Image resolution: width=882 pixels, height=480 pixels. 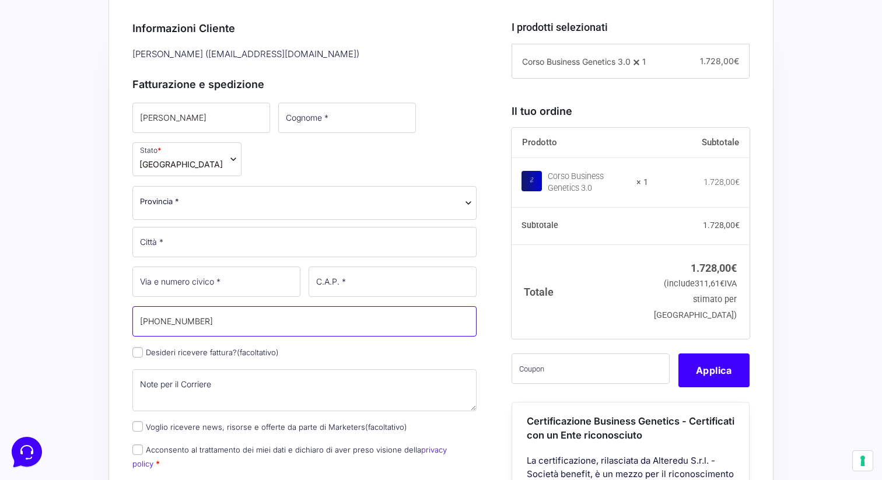 What do you see at coordinates (201, 118) in the screenshot?
I see `input: Nome *` at bounding box center [201, 118].